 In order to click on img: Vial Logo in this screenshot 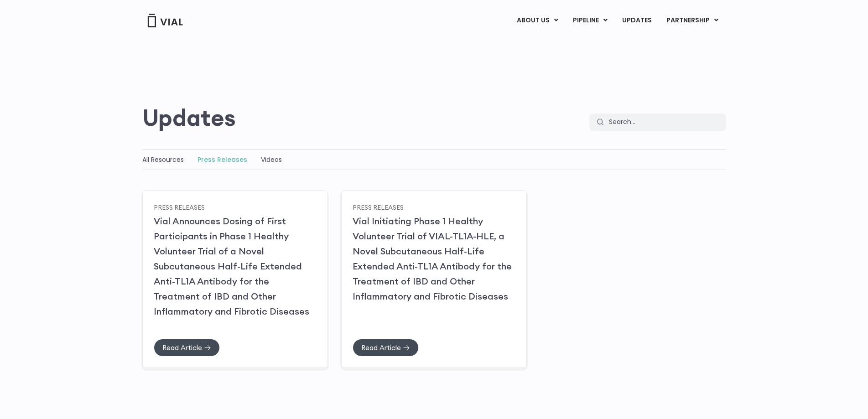, I will do `click(166, 21)`.